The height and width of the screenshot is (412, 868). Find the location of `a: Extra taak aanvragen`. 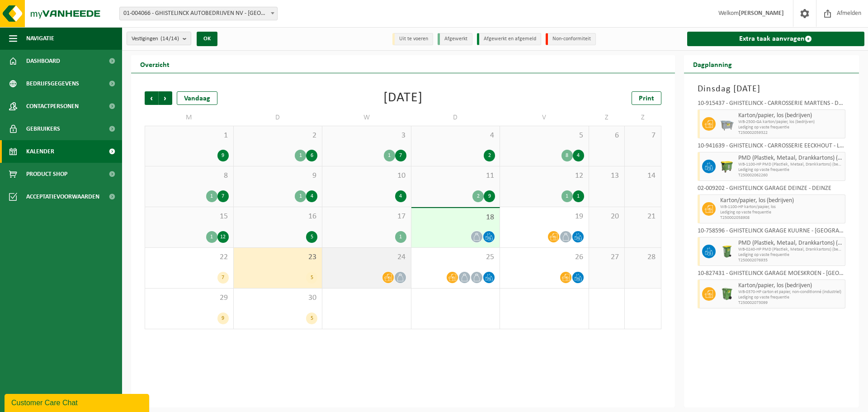

a: Extra taak aanvragen is located at coordinates (776, 39).